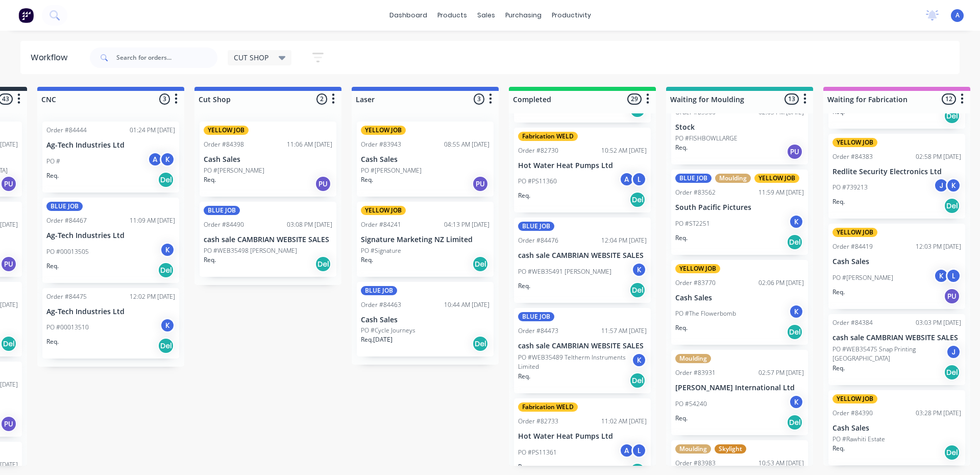 The width and height of the screenshot is (980, 475). Describe the element at coordinates (575, 362) in the screenshot. I see `p: PO #WEB35489 Teltherm Instruments Limited` at that location.